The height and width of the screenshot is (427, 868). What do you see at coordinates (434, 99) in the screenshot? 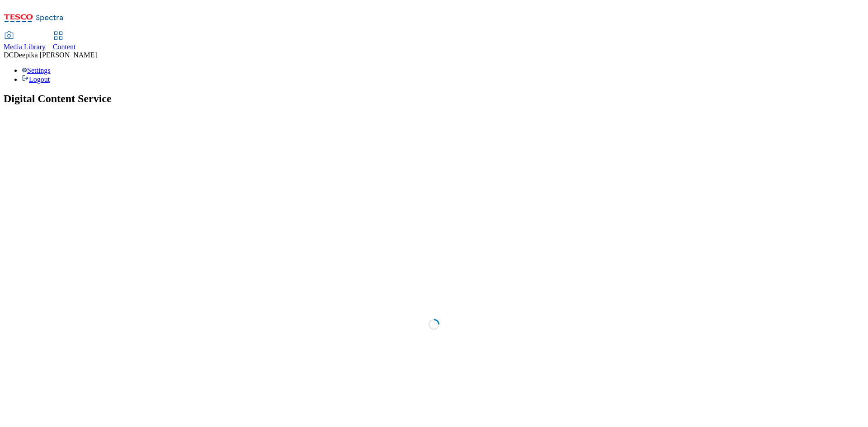
I see `h1: Digital Content Service` at bounding box center [434, 99].